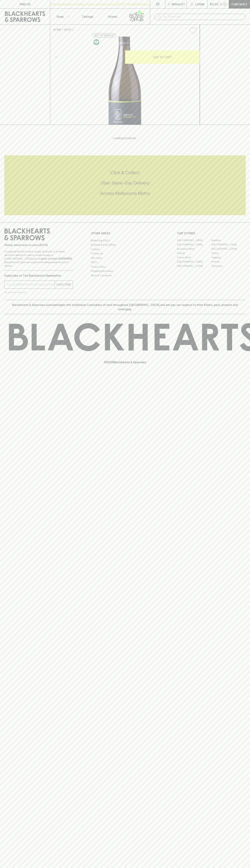 The width and height of the screenshot is (250, 868). Describe the element at coordinates (178, 4) in the screenshot. I see `p: Wishlist` at that location.